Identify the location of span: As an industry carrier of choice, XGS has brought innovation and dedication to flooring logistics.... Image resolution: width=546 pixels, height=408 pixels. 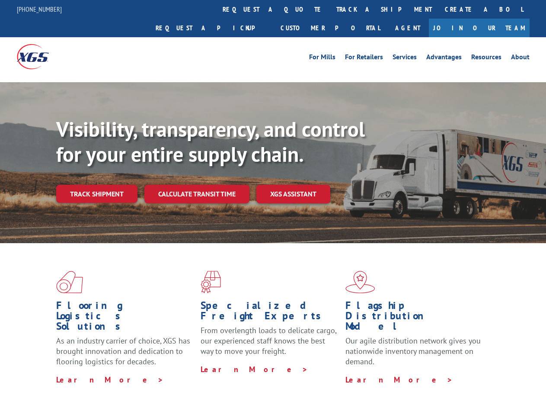
(123, 351).